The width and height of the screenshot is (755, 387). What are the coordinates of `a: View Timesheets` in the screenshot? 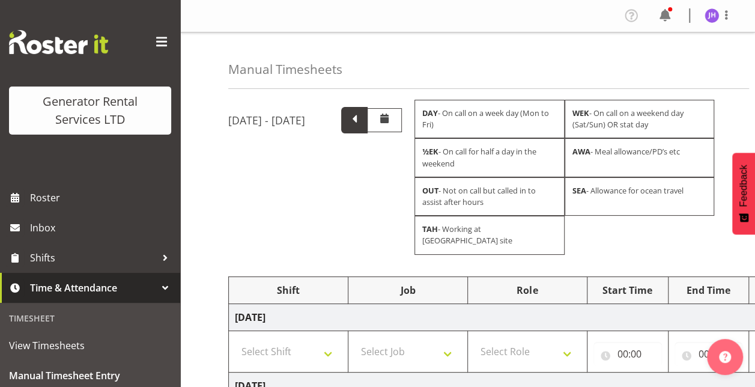 It's located at (90, 346).